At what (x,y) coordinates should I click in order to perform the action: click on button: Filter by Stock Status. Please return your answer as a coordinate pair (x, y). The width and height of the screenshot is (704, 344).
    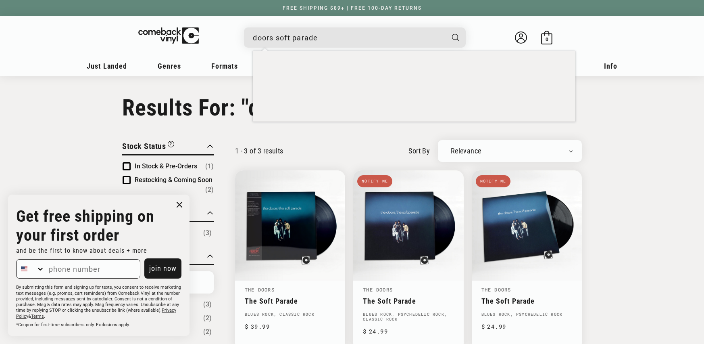
    Looking at the image, I should click on (148, 147).